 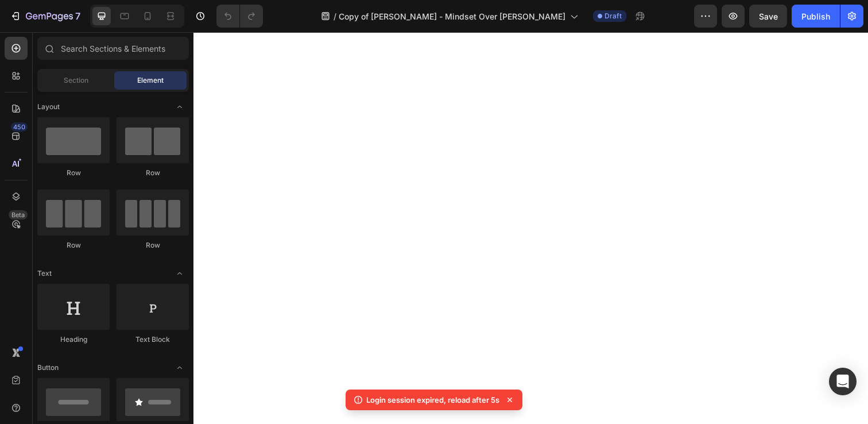 What do you see at coordinates (613, 16) in the screenshot?
I see `span: Draft` at bounding box center [613, 16].